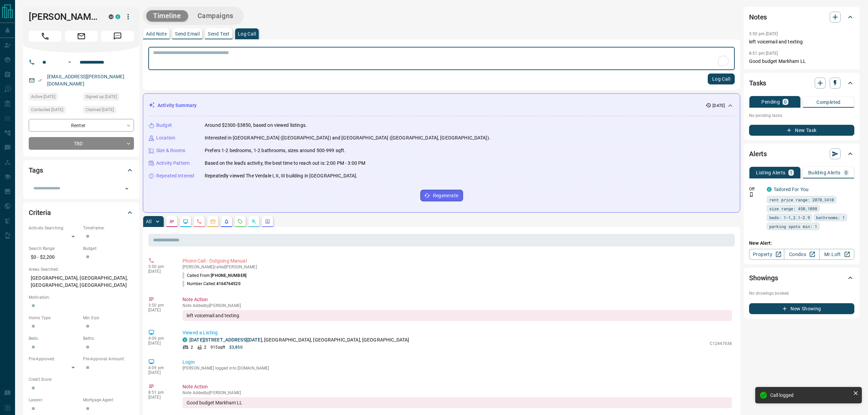 The width and height of the screenshot is (868, 415). What do you see at coordinates (457, 362) in the screenshot?
I see `p: Login` at bounding box center [457, 362].